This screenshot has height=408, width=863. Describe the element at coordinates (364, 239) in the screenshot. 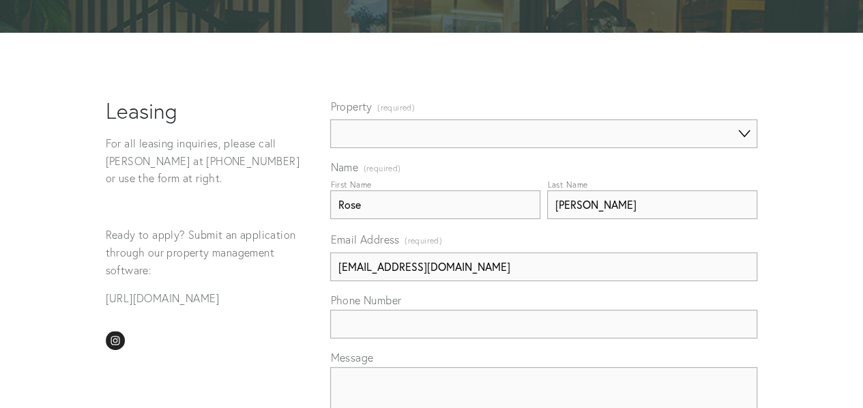

I see `span: Email Address` at that location.